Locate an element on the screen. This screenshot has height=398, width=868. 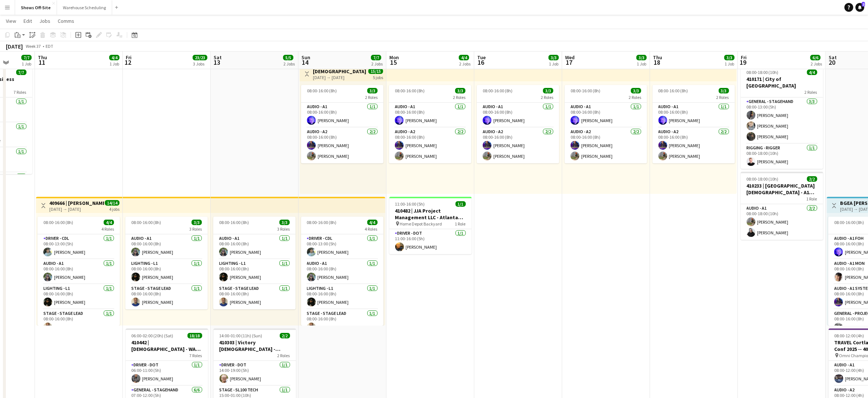
button: Warehouse Scheduling is located at coordinates (85, 7).